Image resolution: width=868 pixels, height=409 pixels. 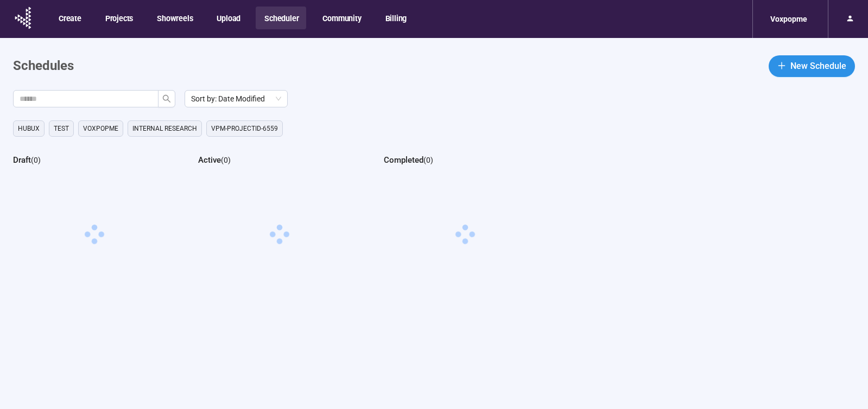 I want to click on button: Create, so click(x=69, y=18).